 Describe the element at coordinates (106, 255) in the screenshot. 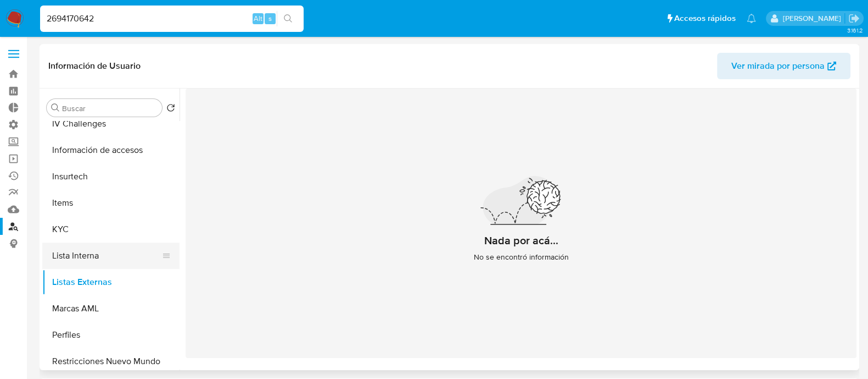

I see `button: Lista Interna` at that location.